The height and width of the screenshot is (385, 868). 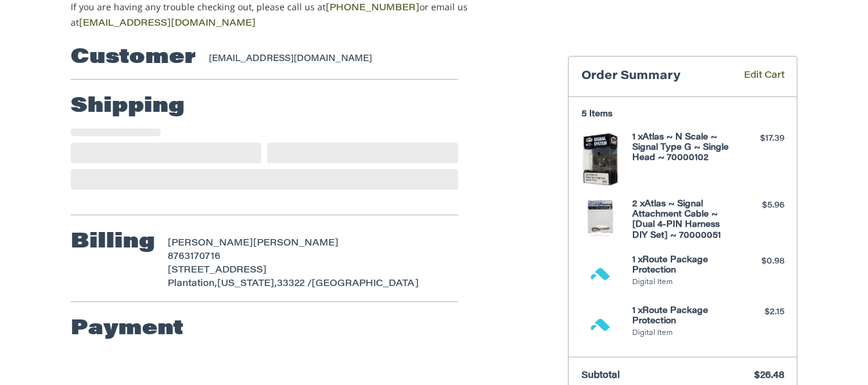 I want to click on h3: 5 Items, so click(x=683, y=114).